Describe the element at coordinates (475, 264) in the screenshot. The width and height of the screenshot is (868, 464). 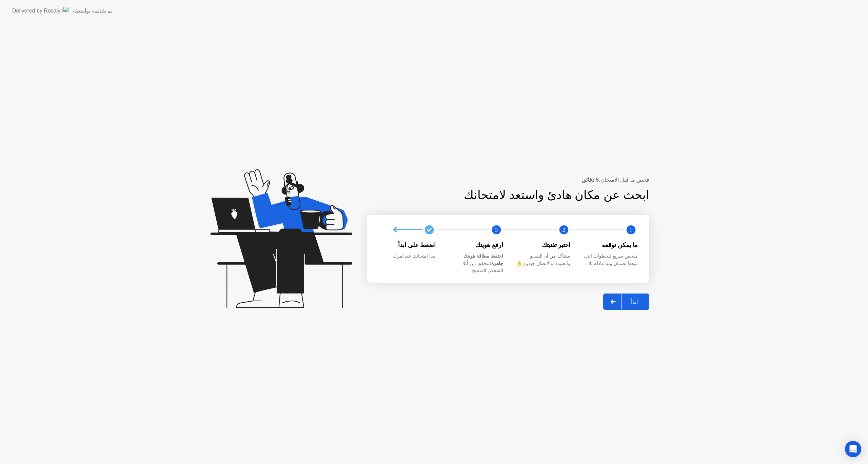
I see `div: للتحقق من أنك الشخص الصحيح` at that location.